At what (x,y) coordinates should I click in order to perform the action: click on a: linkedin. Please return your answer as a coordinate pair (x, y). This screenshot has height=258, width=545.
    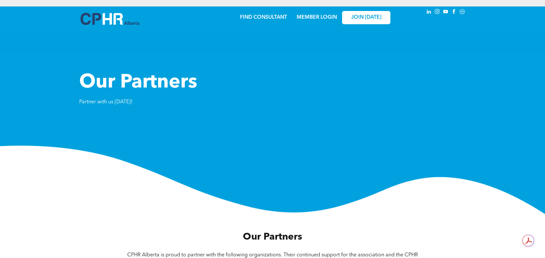
    Looking at the image, I should click on (429, 12).